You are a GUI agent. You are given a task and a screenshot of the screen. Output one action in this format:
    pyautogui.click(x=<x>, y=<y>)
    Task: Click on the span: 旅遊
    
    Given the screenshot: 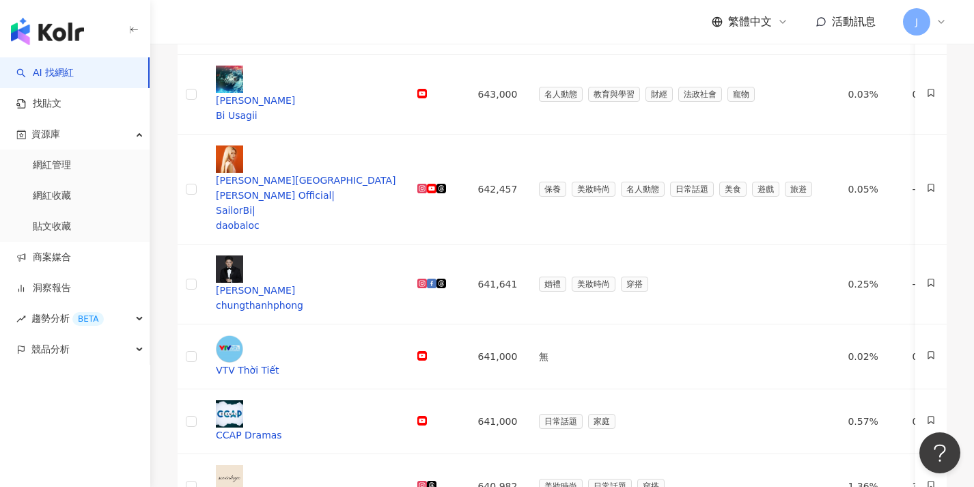 What is the action you would take?
    pyautogui.click(x=798, y=189)
    